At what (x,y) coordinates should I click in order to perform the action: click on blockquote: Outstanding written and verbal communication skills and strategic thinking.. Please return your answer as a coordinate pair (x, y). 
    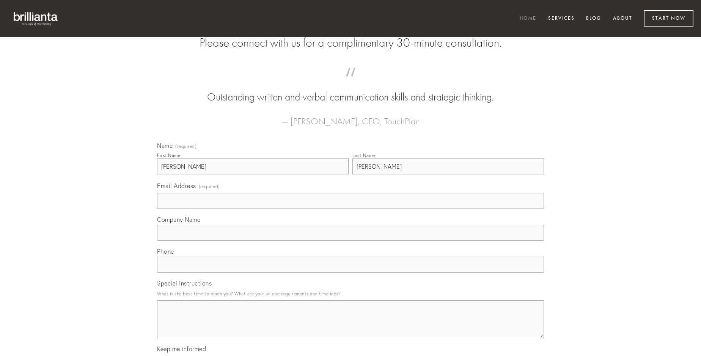
    Looking at the image, I should click on (351, 90).